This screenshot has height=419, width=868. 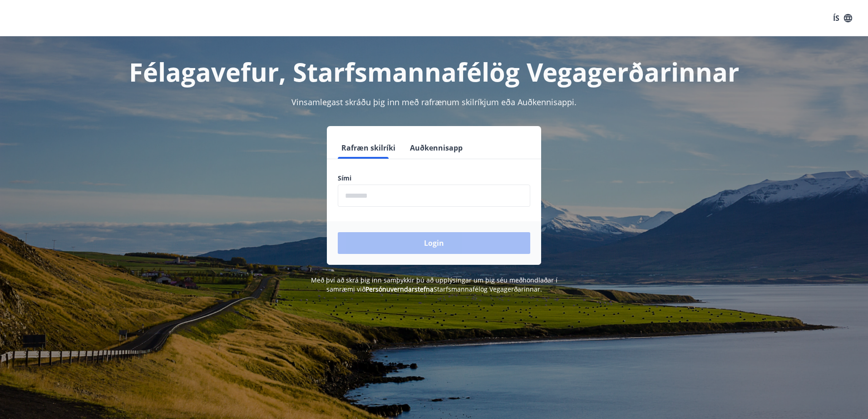 I want to click on button: Rafræn skilríki, so click(x=368, y=148).